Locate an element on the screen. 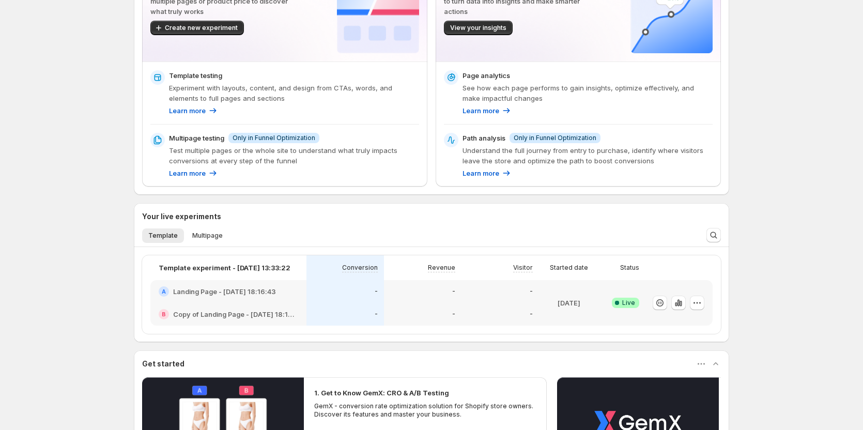 This screenshot has height=430, width=863. h3: Your live experiments is located at coordinates (181, 217).